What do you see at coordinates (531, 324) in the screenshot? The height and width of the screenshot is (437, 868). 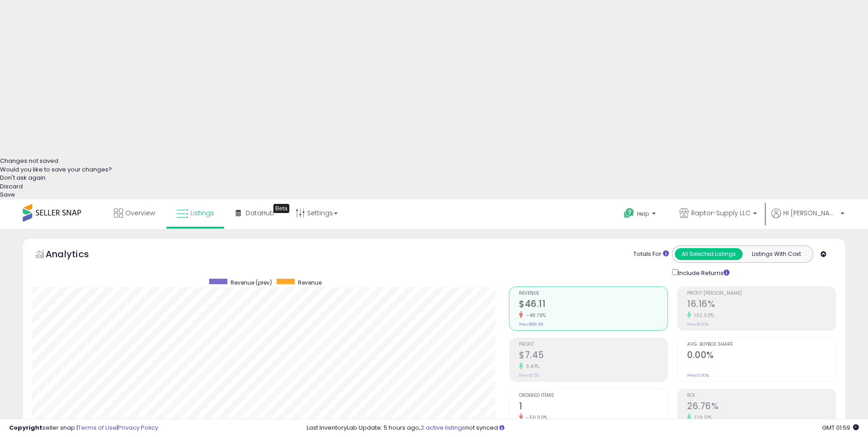 I see `small: Prev: $89.98` at bounding box center [531, 324].